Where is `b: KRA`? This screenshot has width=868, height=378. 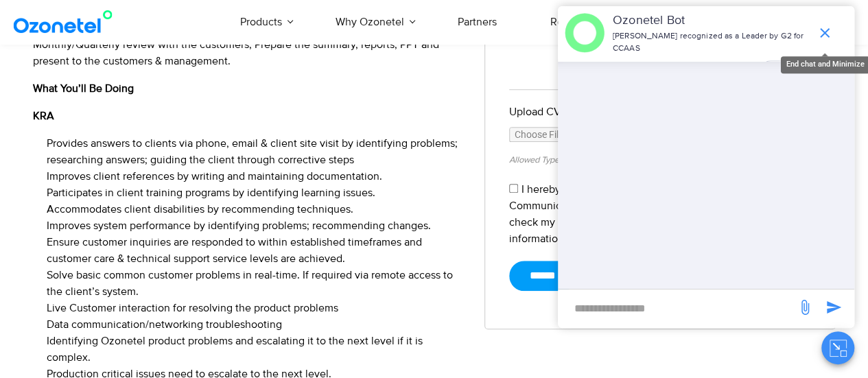 b: KRA is located at coordinates (43, 116).